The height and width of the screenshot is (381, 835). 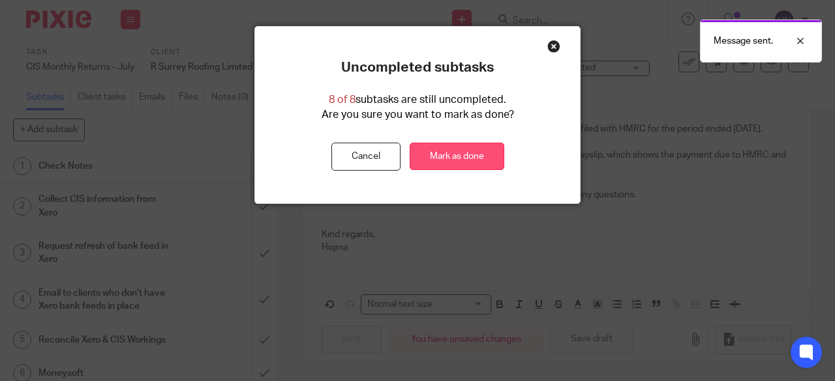 What do you see at coordinates (417, 68) in the screenshot?
I see `p: Uncompleted subtasks` at bounding box center [417, 68].